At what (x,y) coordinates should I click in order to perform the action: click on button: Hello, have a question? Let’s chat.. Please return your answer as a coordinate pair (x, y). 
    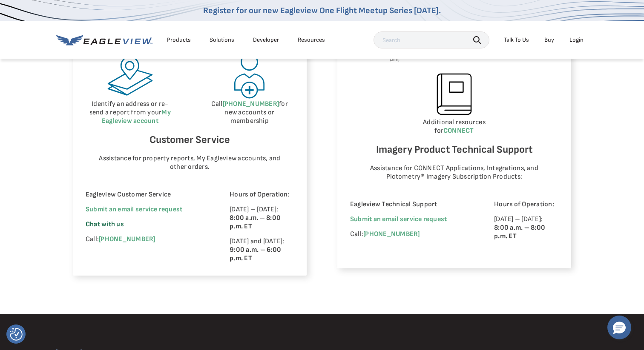
    Looking at the image, I should click on (620, 328).